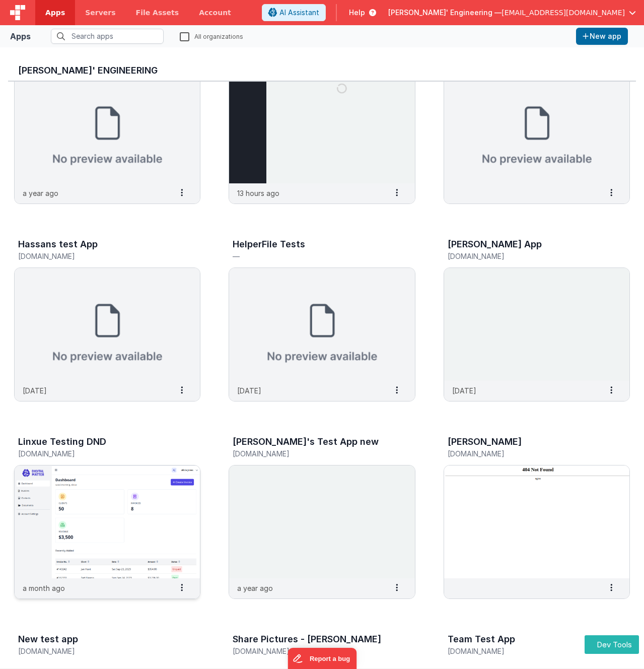 The image size is (644, 669). What do you see at coordinates (481, 639) in the screenshot?
I see `h3: Team Test App` at bounding box center [481, 639].